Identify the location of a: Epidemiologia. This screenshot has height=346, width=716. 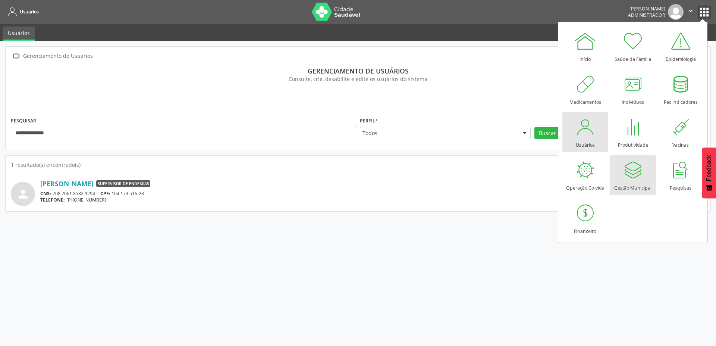
(680, 46).